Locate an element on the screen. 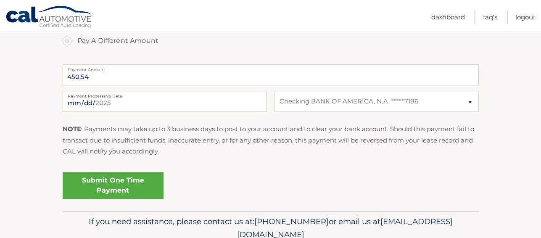  label: Payment Processing Date is located at coordinates (164, 94).